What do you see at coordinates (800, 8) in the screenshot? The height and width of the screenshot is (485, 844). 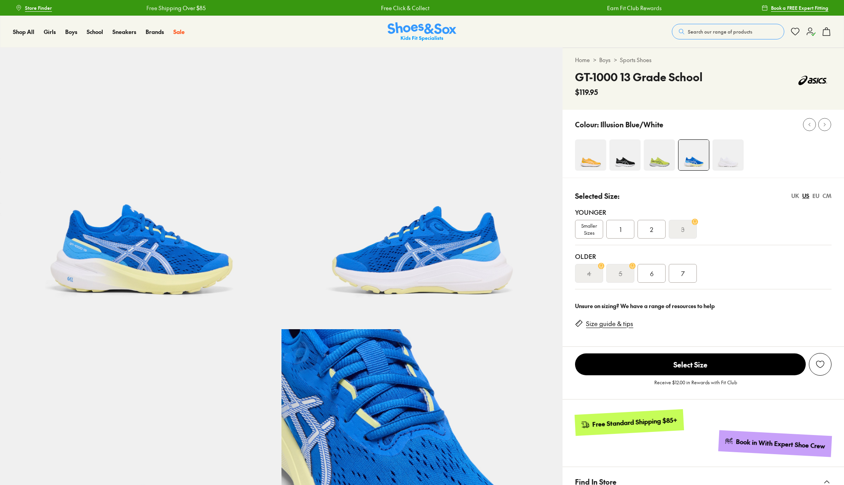 I see `span: Book a FREE Expert Fitting` at bounding box center [800, 8].